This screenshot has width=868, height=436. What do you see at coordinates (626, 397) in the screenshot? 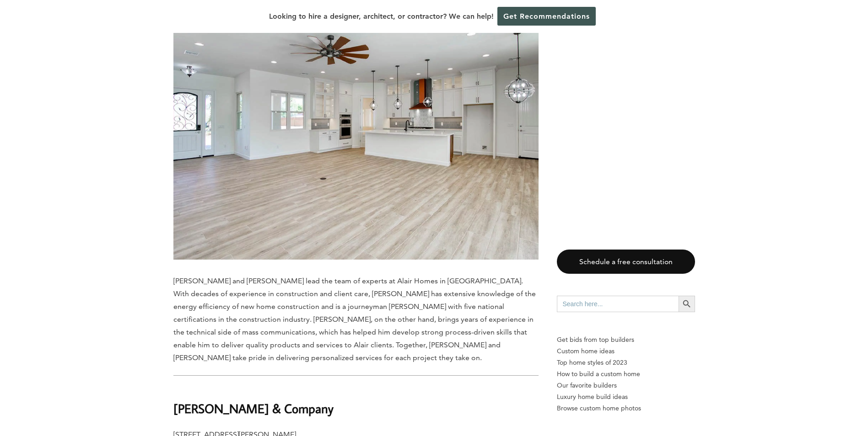
I see `a: Luxury home build ideas` at bounding box center [626, 397].